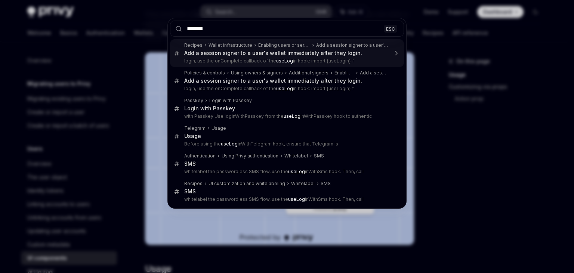 The width and height of the screenshot is (574, 273). Describe the element at coordinates (391, 28) in the screenshot. I see `div: ESC` at that location.